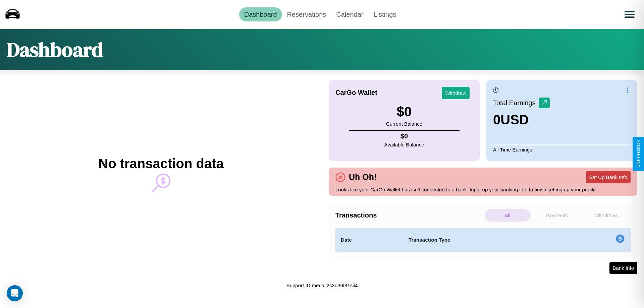 This screenshot has height=308, width=644. What do you see at coordinates (638, 154) in the screenshot?
I see `div: Give Feedback` at bounding box center [638, 154].